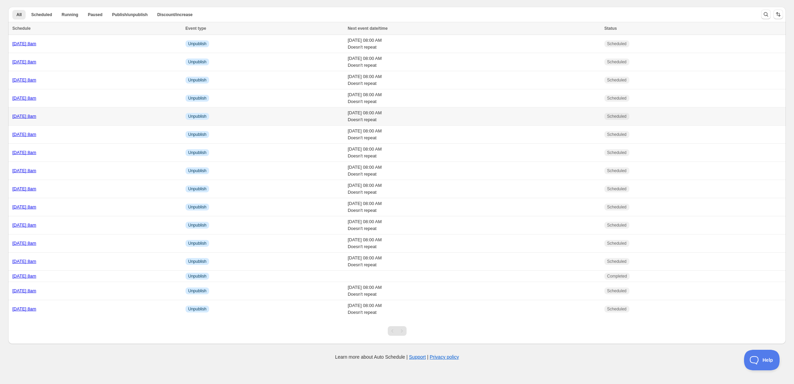 Image resolution: width=794 pixels, height=384 pixels. I want to click on nav: Pagination, so click(397, 331).